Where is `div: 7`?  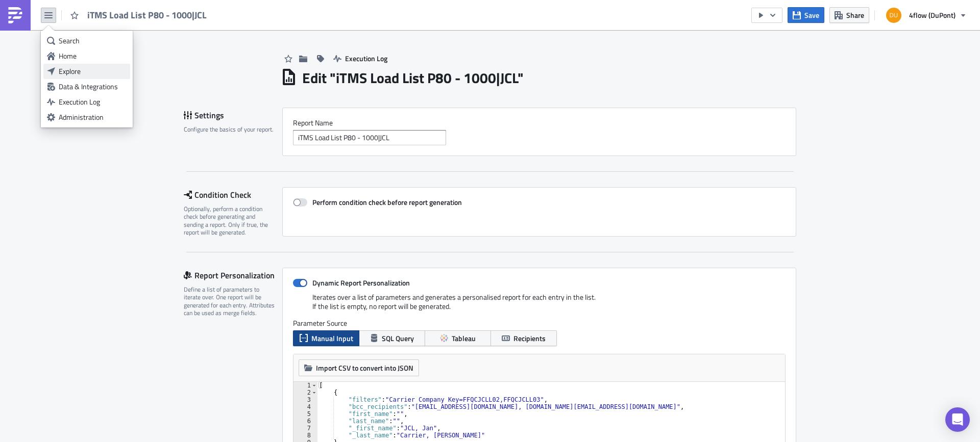
div: 7 is located at coordinates (305, 429).